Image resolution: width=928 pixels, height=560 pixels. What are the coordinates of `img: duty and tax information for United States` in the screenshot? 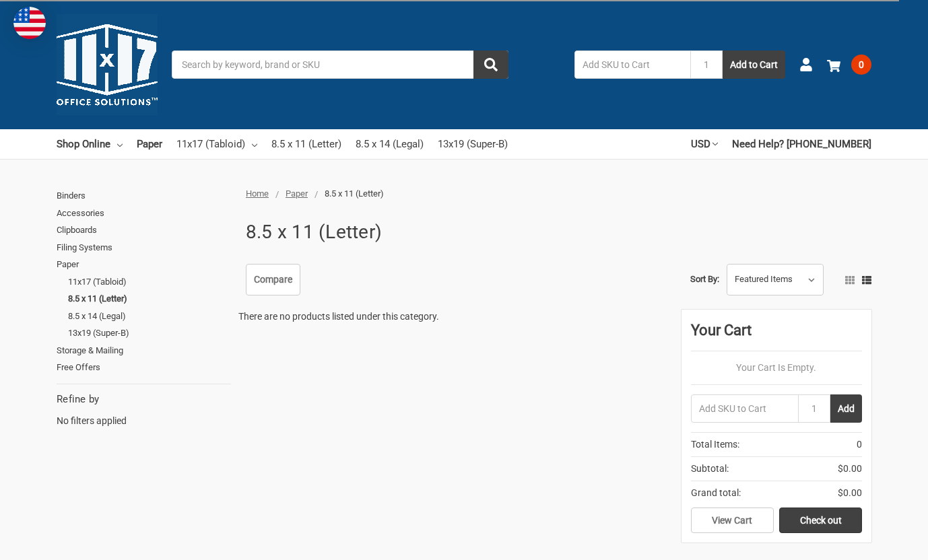 It's located at (29, 23).